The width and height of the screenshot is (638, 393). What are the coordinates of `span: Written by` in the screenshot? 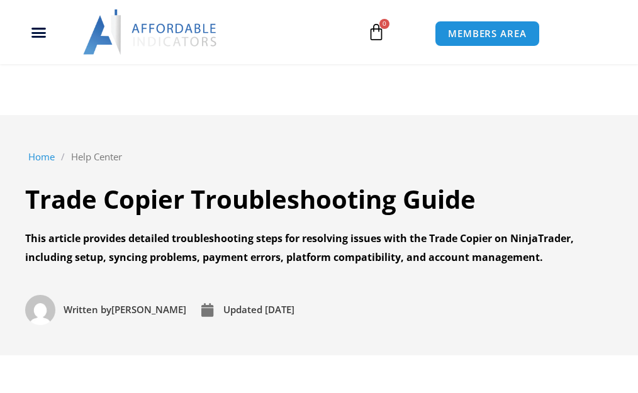 It's located at (87, 310).